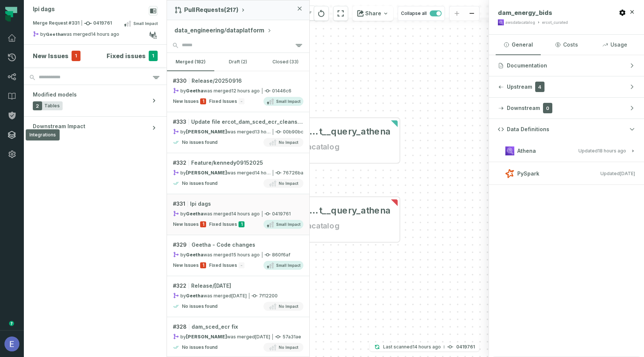  I want to click on span: Update file ercot_dam_sced_ecr_cleansed.py, so click(247, 122).